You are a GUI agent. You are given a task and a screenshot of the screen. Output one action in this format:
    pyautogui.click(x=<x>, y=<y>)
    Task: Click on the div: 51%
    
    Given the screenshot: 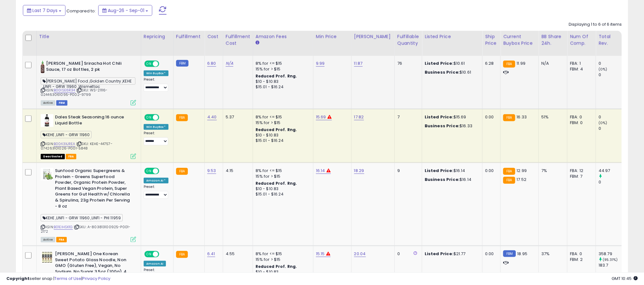 What is the action you would take?
    pyautogui.click(x=552, y=117)
    